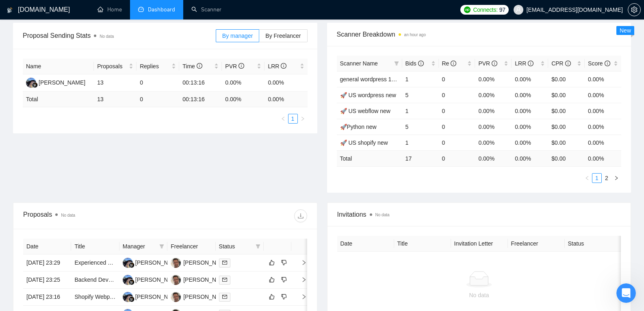  What do you see at coordinates (149, 11) in the screenshot?
I see `button: Home` at bounding box center [149, 11].